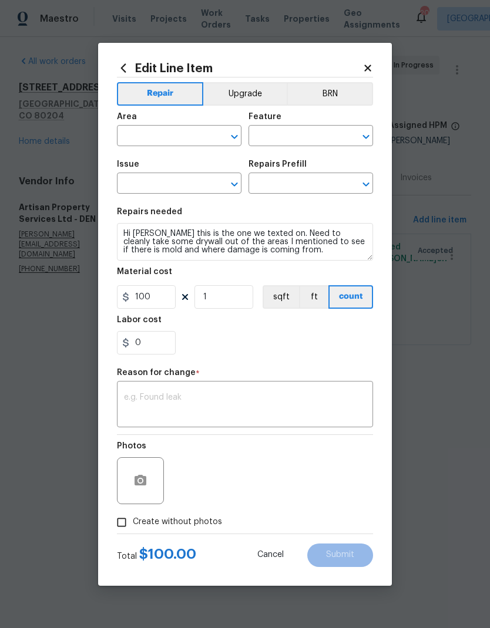 The width and height of the screenshot is (490, 628). Describe the element at coordinates (270, 555) in the screenshot. I see `span: Cancel` at that location.